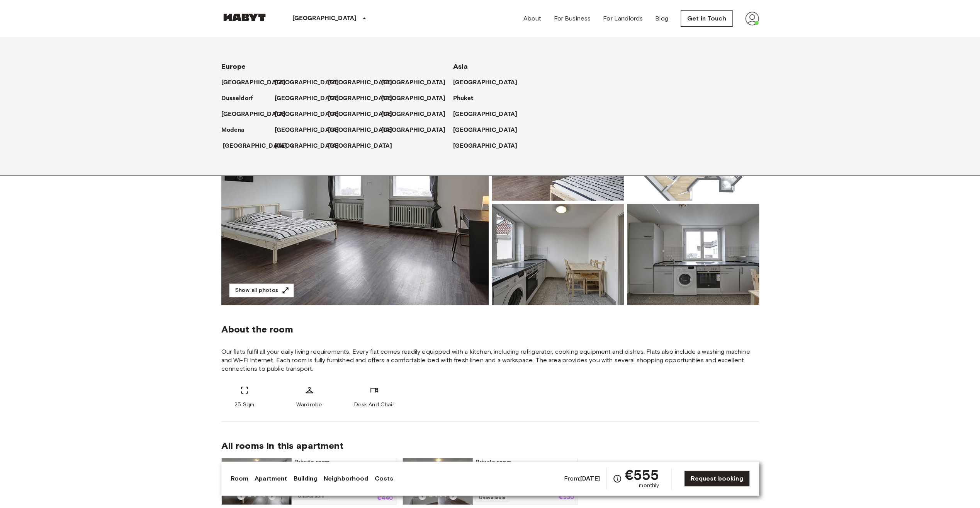 The image size is (980, 508). Describe the element at coordinates (566, 497) in the screenshot. I see `p: €530` at that location.